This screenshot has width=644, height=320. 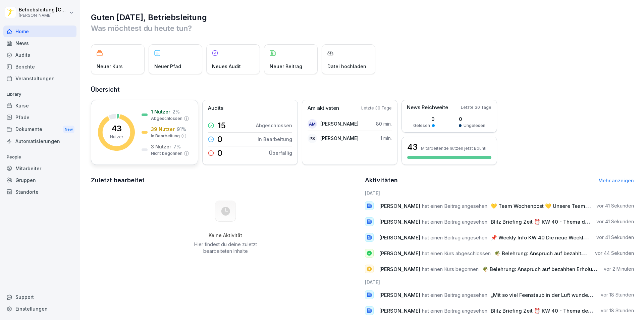 What do you see at coordinates (40, 43) in the screenshot?
I see `a: News` at bounding box center [40, 43].